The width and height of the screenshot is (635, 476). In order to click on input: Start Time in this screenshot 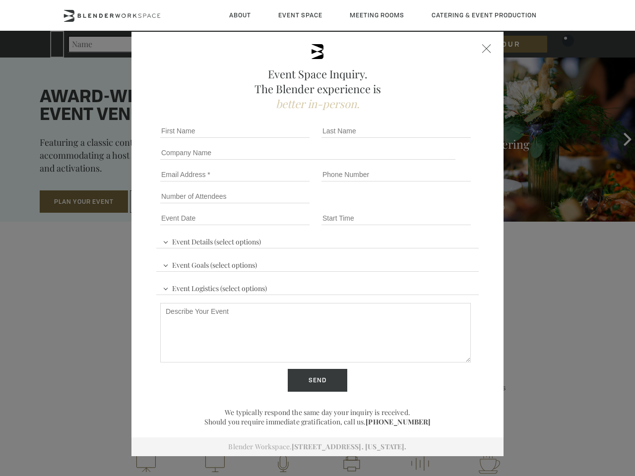, I will do `click(396, 218)`.